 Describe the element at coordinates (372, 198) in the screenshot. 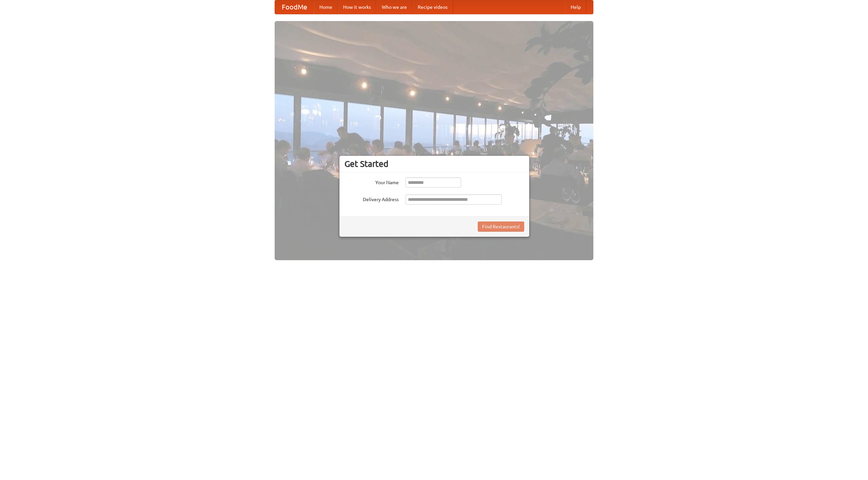

I see `label: Delivery Address` at that location.